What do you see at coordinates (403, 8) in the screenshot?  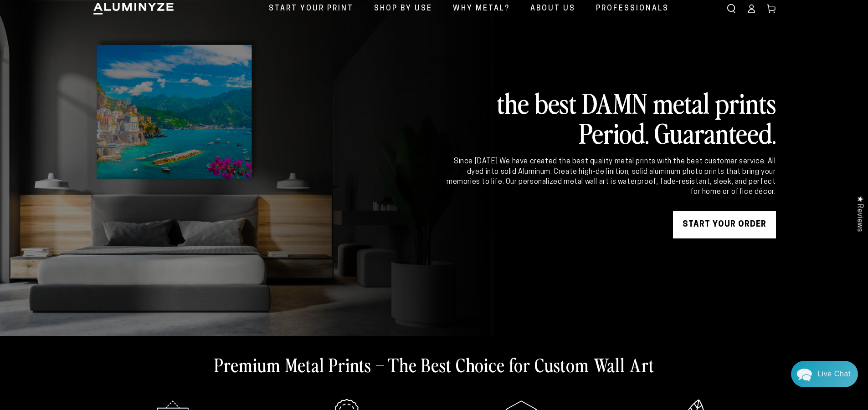 I see `span: Shop By Use` at bounding box center [403, 8].